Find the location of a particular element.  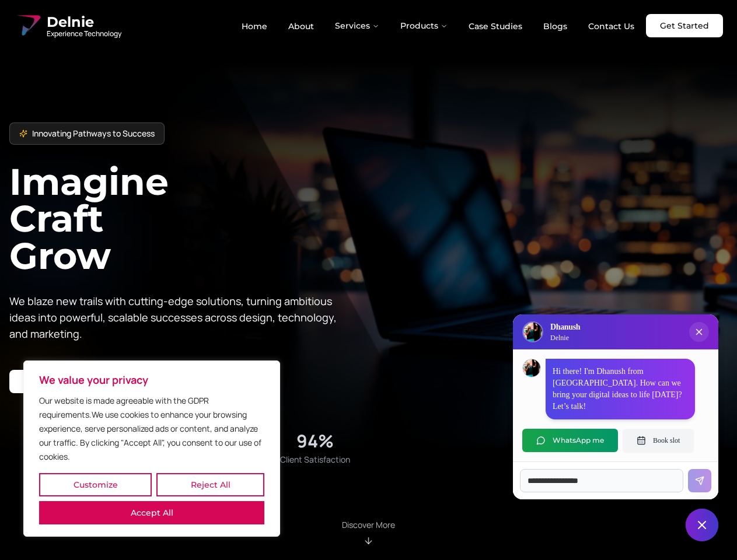

button: Customize is located at coordinates (95, 485).